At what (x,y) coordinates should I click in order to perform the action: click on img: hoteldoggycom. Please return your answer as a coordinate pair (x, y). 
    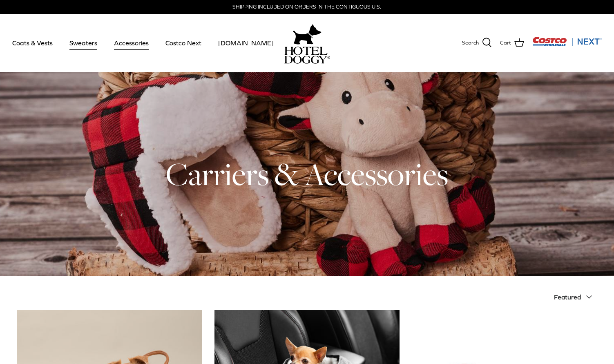
    Looking at the image, I should click on (307, 55).